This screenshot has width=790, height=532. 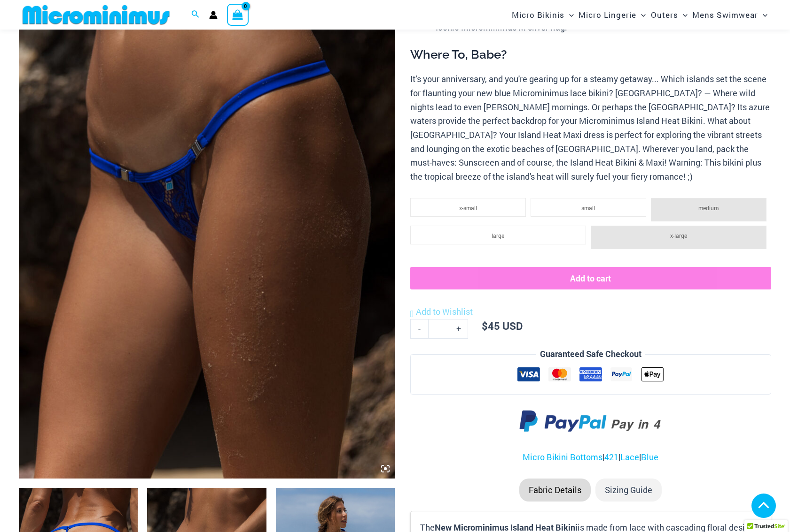 I want to click on a: Micro LingerieMenu ToggleMenu Toggle, so click(x=612, y=14).